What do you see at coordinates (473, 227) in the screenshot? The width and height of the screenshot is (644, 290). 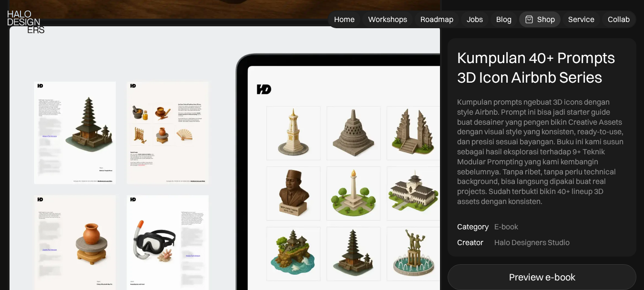 I see `div: Category` at bounding box center [473, 227].